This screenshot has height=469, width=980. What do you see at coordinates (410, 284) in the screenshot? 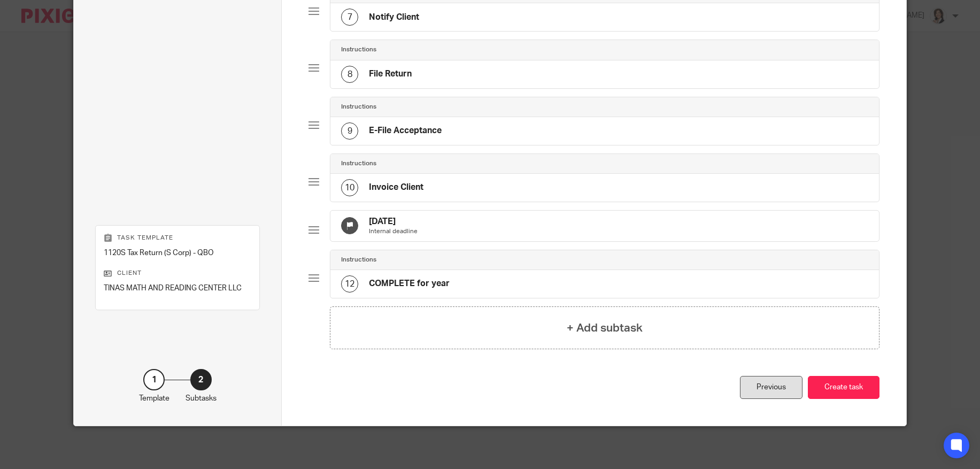
I see `h4: COMPLETE for year` at bounding box center [410, 284].